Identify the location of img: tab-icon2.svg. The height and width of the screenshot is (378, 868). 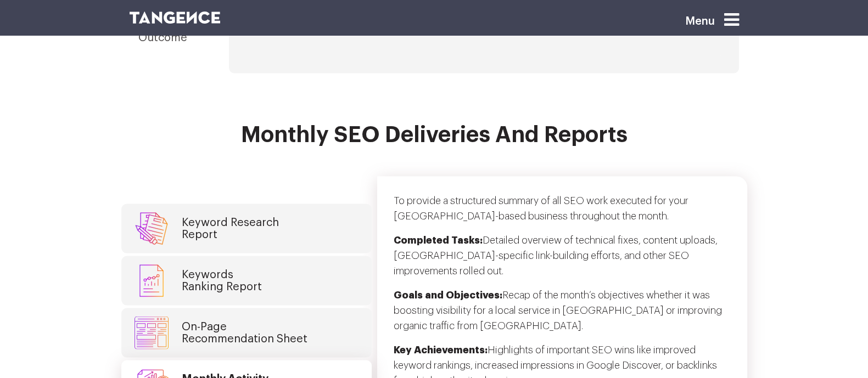
(151, 281).